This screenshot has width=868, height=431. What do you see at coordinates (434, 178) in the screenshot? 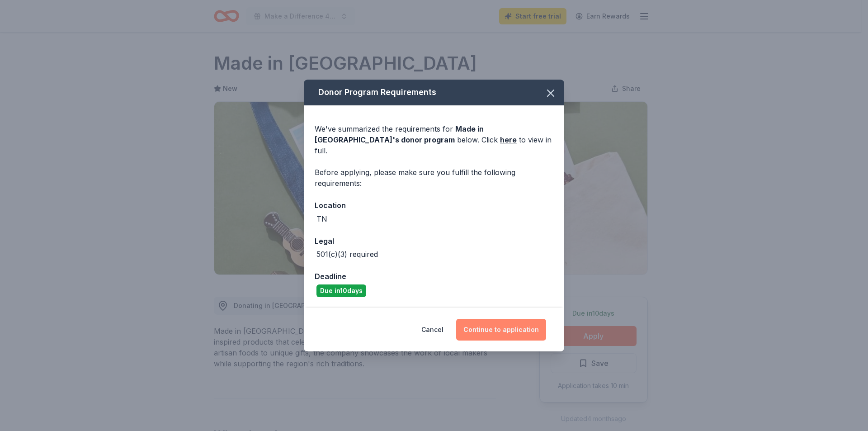
I see `div: Before applying, please make sure you fulfill the following requirements:` at bounding box center [434, 178].